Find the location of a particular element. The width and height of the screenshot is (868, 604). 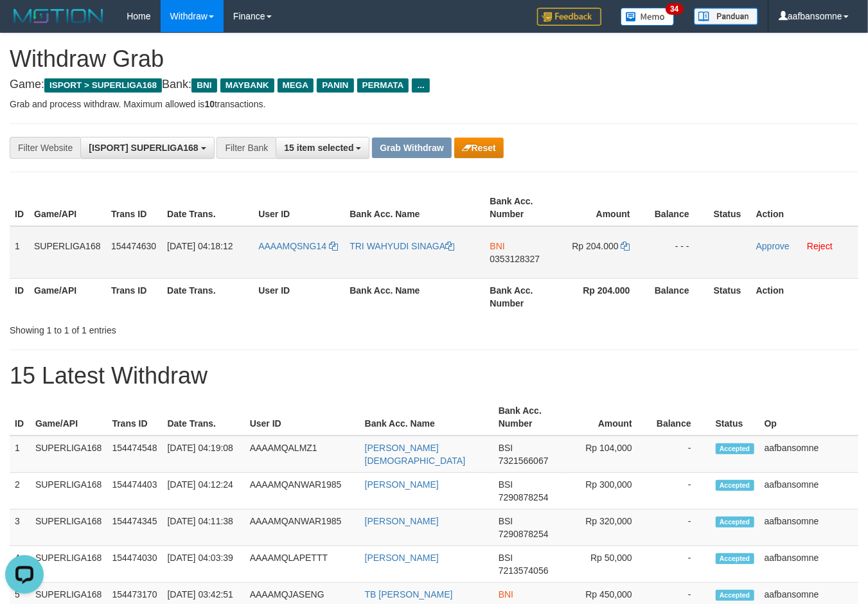

div: Filter Website is located at coordinates (45, 148).